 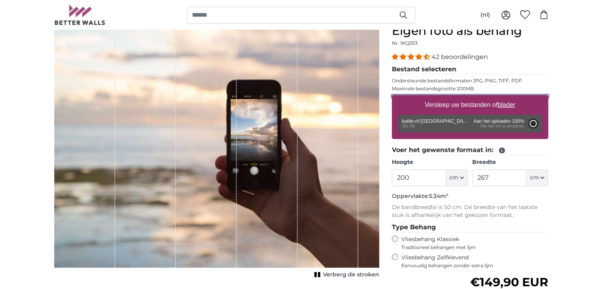 I want to click on img: Betterwalls, so click(x=80, y=15).